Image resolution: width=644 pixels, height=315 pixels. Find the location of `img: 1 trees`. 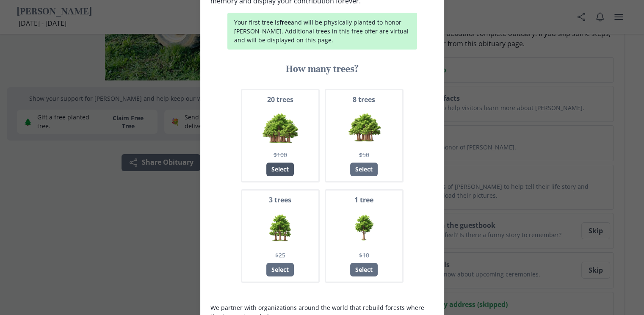

img: 1 trees is located at coordinates (364, 227).